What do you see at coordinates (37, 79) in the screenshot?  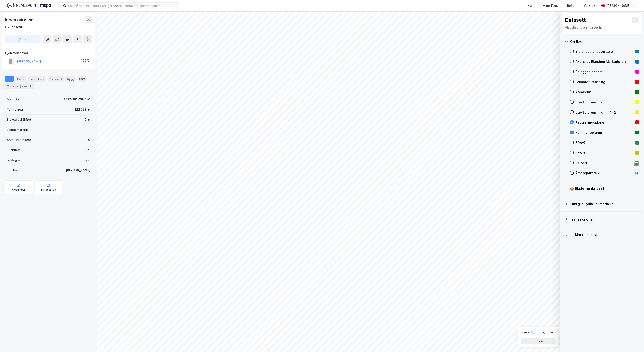 I see `div: Leietakere` at bounding box center [37, 79].